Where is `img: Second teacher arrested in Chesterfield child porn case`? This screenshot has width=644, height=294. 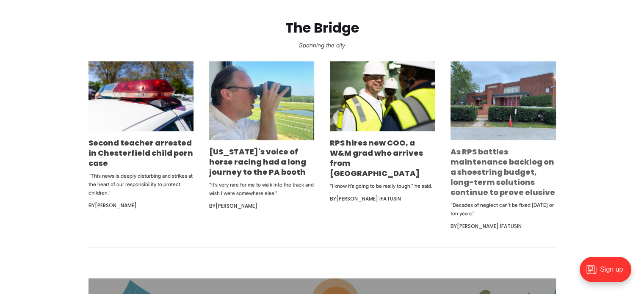 img: Second teacher arrested in Chesterfield child porn case is located at coordinates (141, 96).